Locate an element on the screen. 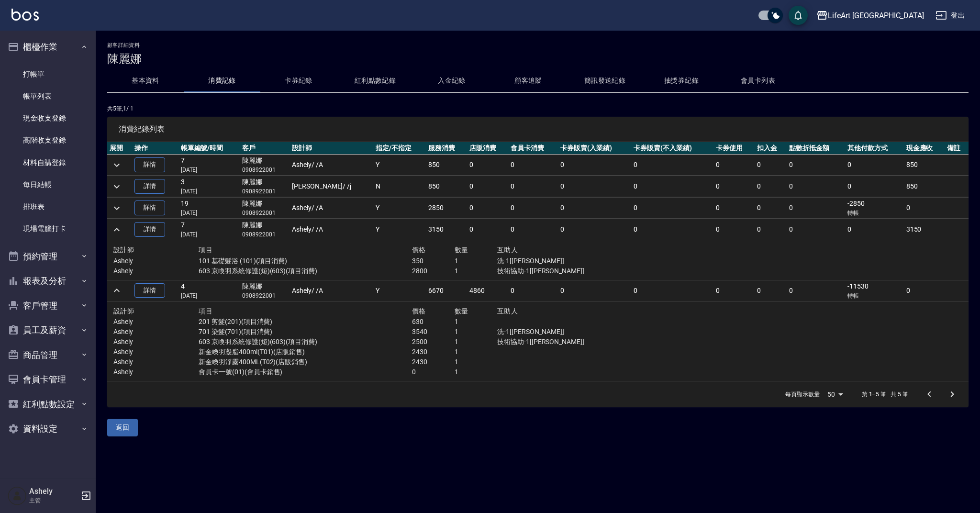 Image resolution: width=980 pixels, height=513 pixels. td: N is located at coordinates (400, 187).